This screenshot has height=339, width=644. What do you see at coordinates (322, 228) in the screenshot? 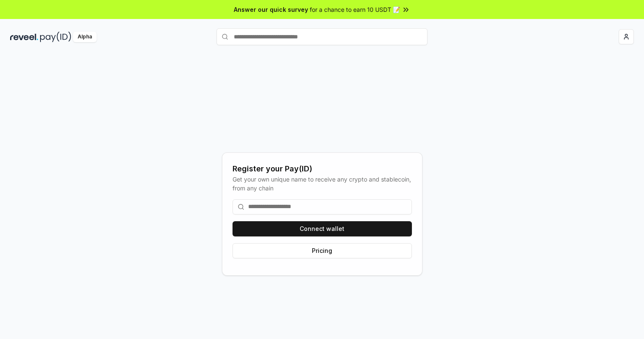
I see `button: Connect wallet` at bounding box center [322, 228].